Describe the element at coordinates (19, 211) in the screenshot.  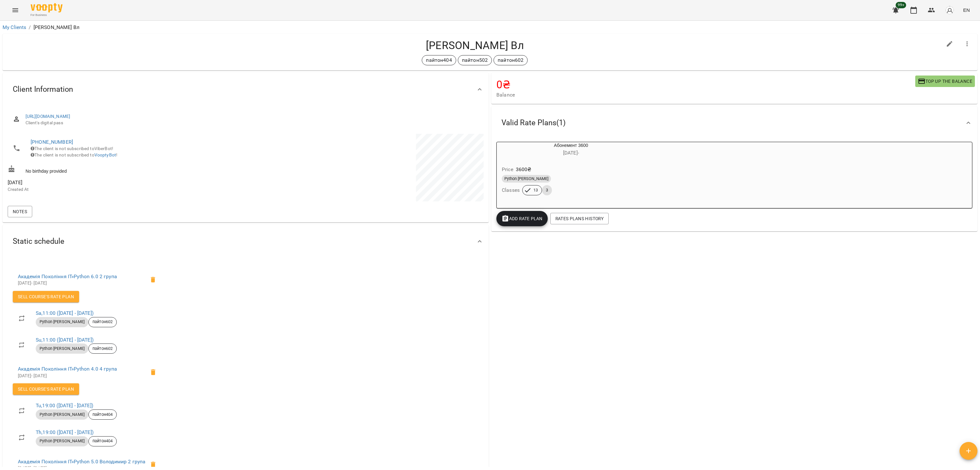
I see `button: Notes` at that location.